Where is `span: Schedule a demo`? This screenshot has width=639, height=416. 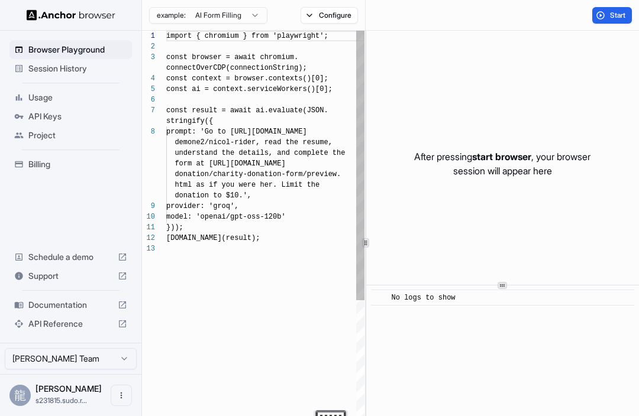 span: Schedule a demo is located at coordinates (70, 257).